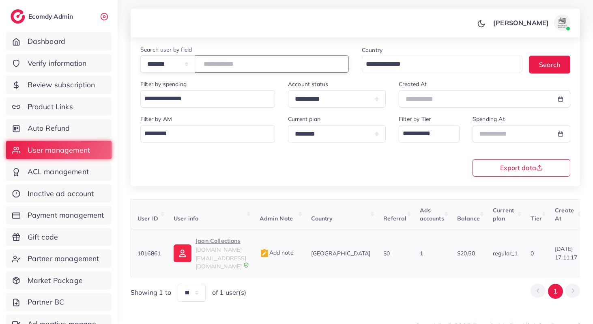 The width and height of the screenshot is (593, 324). Describe the element at coordinates (163, 84) in the screenshot. I see `label: Filter by spending` at that location.